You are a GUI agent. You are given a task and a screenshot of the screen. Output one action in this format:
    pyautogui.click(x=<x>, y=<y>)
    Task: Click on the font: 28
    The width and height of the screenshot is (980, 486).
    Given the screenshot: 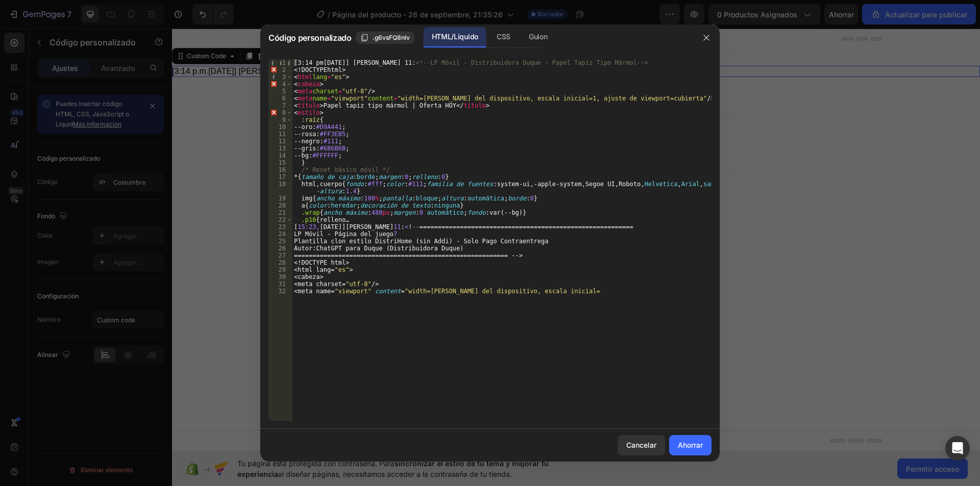 What is the action you would take?
    pyautogui.click(x=282, y=263)
    